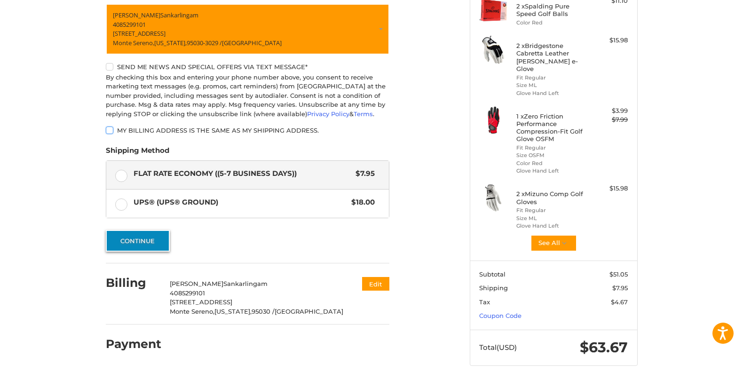  I want to click on button: Continue, so click(138, 241).